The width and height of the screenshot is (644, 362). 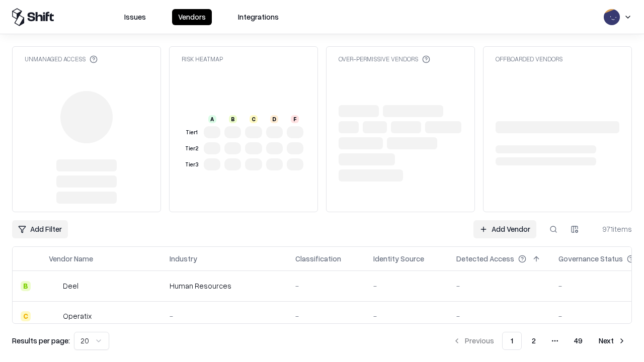 I want to click on div: Governance Status, so click(x=591, y=258).